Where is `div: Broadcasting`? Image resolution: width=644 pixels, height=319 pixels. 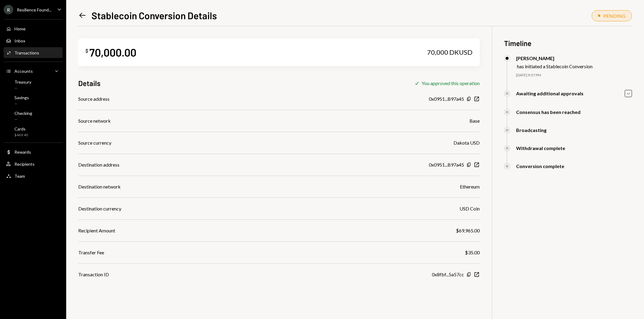 div: Broadcasting is located at coordinates (531, 130).